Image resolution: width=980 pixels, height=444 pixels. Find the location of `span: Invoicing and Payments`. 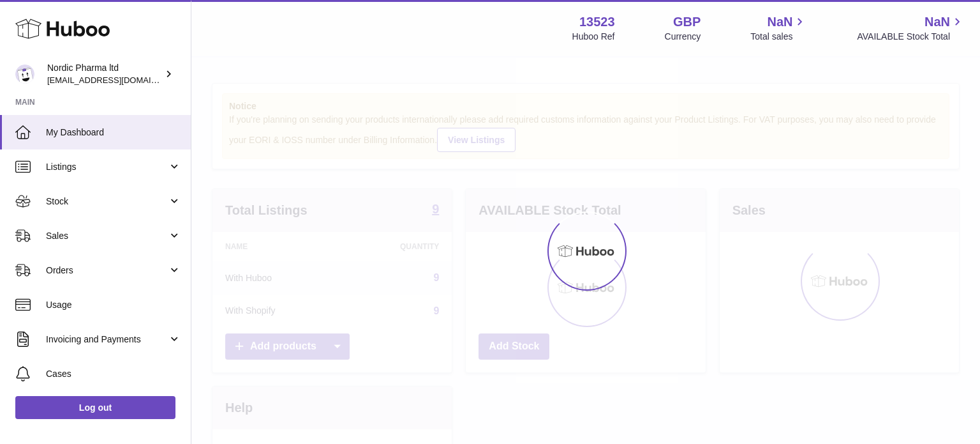

span: Invoicing and Payments is located at coordinates (107, 339).